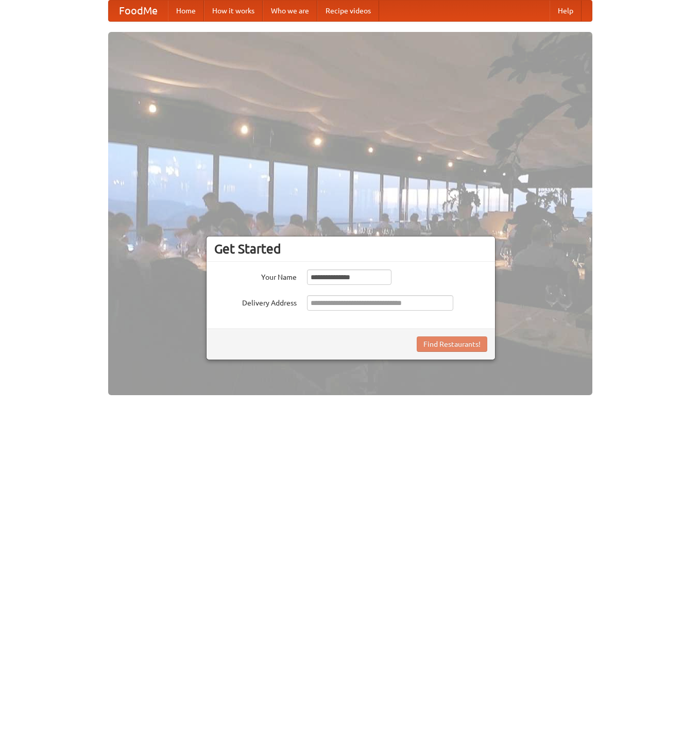 Image resolution: width=700 pixels, height=729 pixels. I want to click on a: Home, so click(186, 11).